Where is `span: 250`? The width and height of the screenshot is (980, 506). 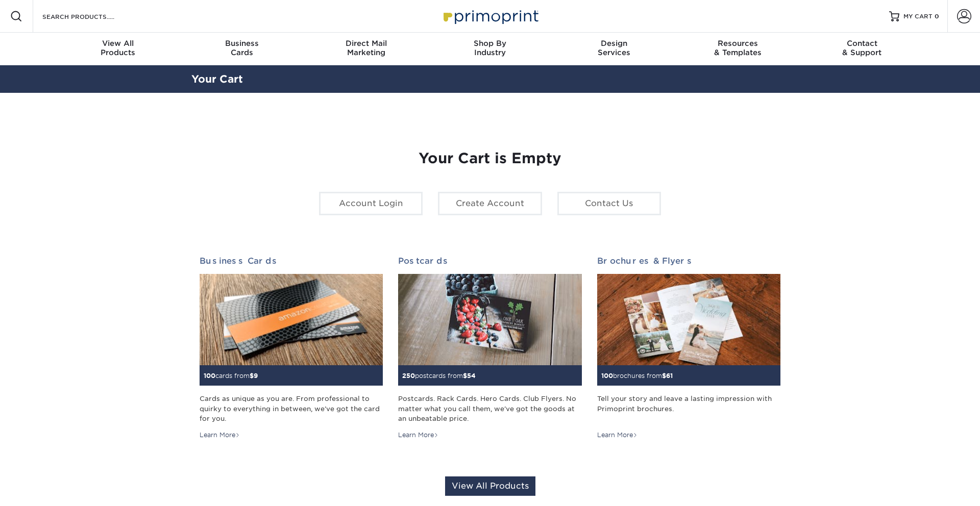
span: 250 is located at coordinates (408, 375).